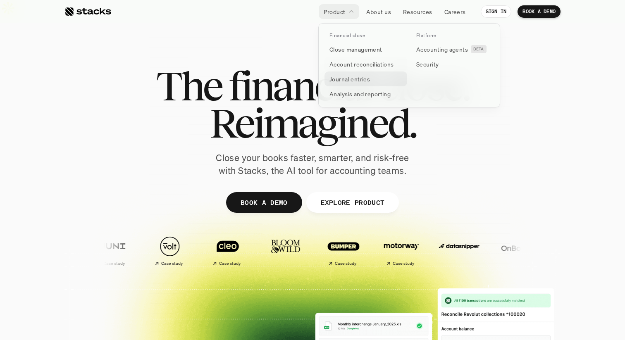 This screenshot has width=625, height=340. I want to click on span: financial, so click(300, 86).